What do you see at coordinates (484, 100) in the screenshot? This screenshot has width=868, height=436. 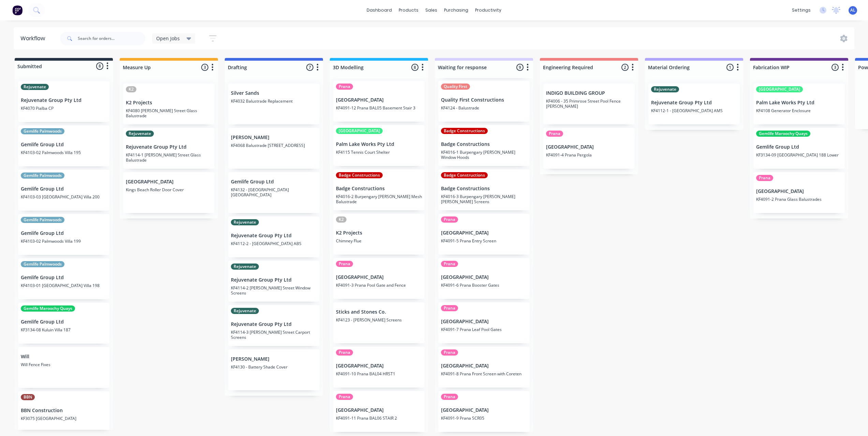 I see `p: Quality First Constructions` at bounding box center [484, 100].